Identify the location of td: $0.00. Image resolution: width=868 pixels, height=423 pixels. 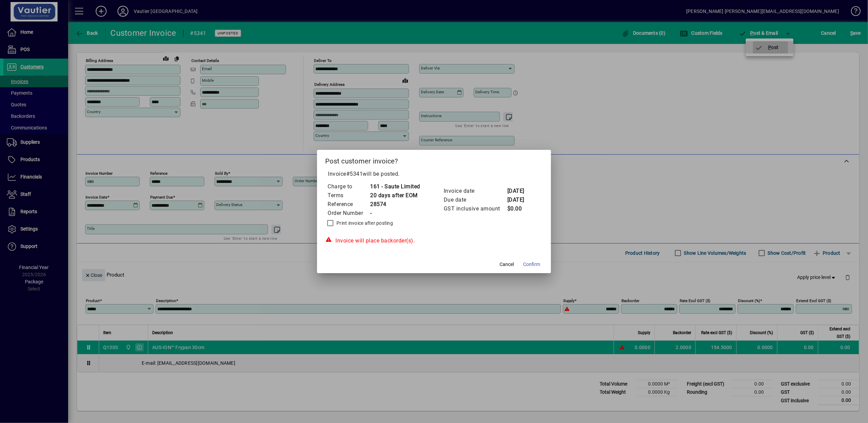
(521, 209).